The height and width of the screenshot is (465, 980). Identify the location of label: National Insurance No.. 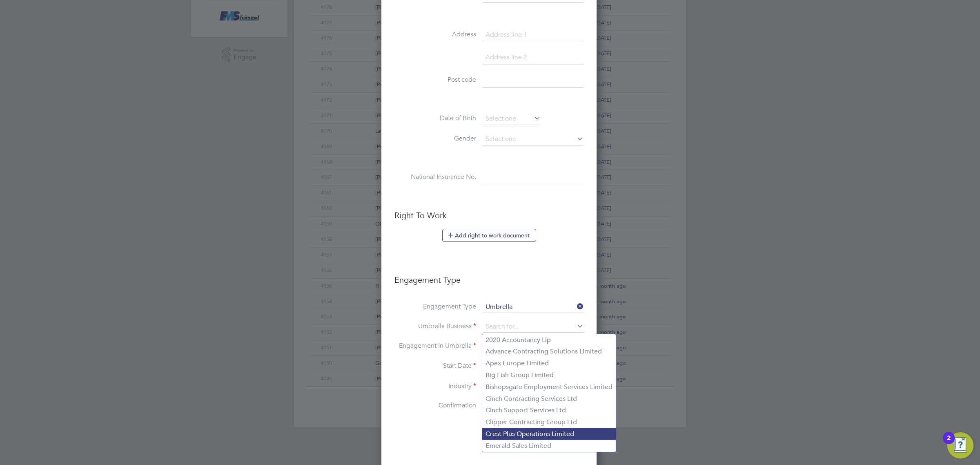
(436, 177).